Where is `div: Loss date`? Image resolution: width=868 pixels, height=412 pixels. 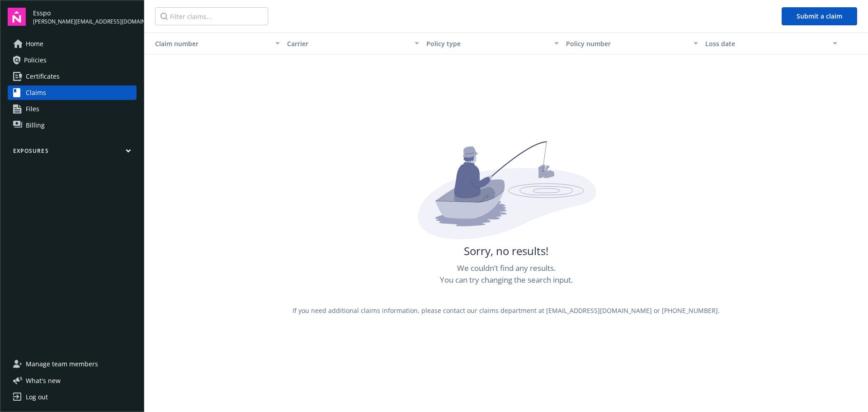 div: Loss date is located at coordinates (767, 43).